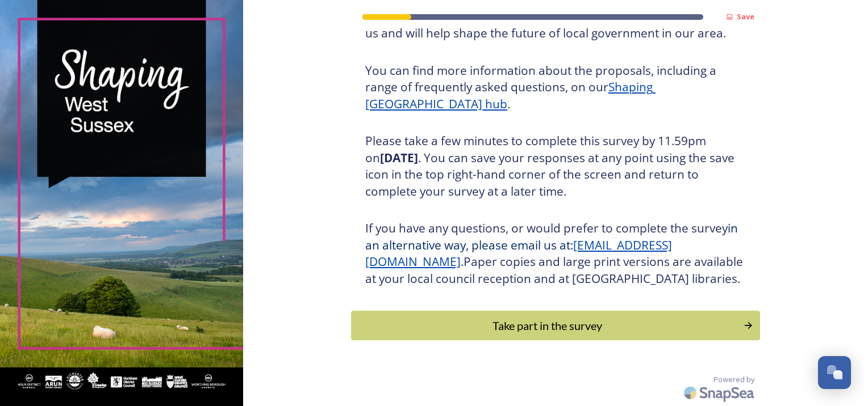 Image resolution: width=868 pixels, height=406 pixels. What do you see at coordinates (556, 87) in the screenshot?
I see `h3: You can find more information about the proposals, including a range of frequently asked question...` at bounding box center [556, 87].